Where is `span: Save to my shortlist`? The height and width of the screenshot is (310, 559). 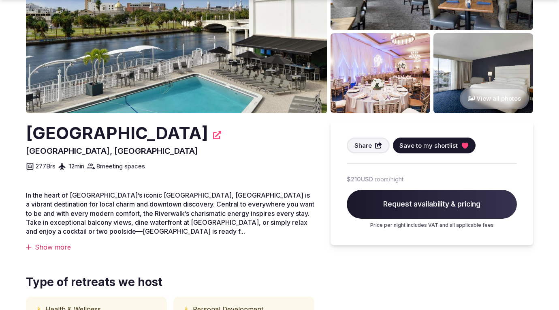
span: Save to my shortlist is located at coordinates (429, 145).